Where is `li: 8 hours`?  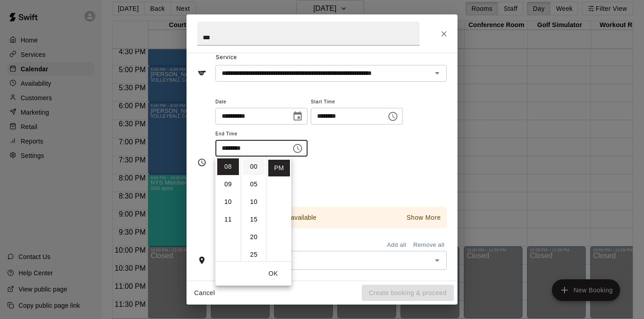
li: 8 hours is located at coordinates (228, 167).